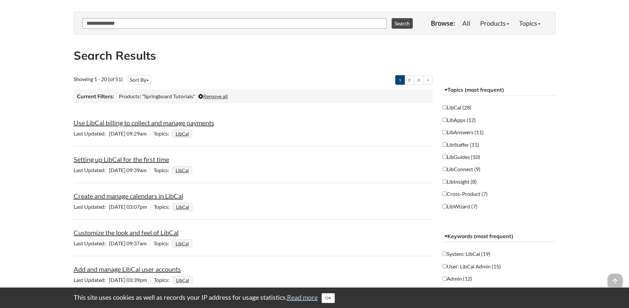 The height and width of the screenshot is (308, 629). What do you see at coordinates (460, 207) in the screenshot?
I see `label: LibWizard (7)` at bounding box center [460, 207].